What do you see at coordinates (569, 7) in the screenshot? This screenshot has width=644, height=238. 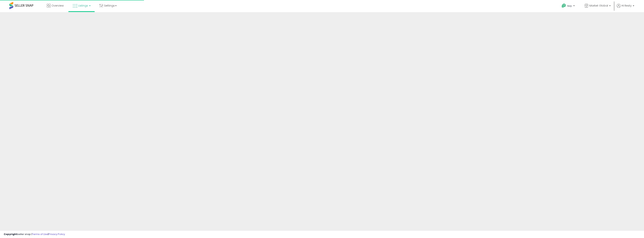 I see `a: Help` at bounding box center [569, 7].